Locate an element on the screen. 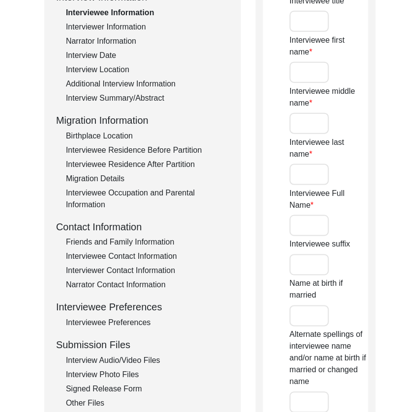 The height and width of the screenshot is (412, 420). div: Interviewee Contact Information is located at coordinates (147, 257).